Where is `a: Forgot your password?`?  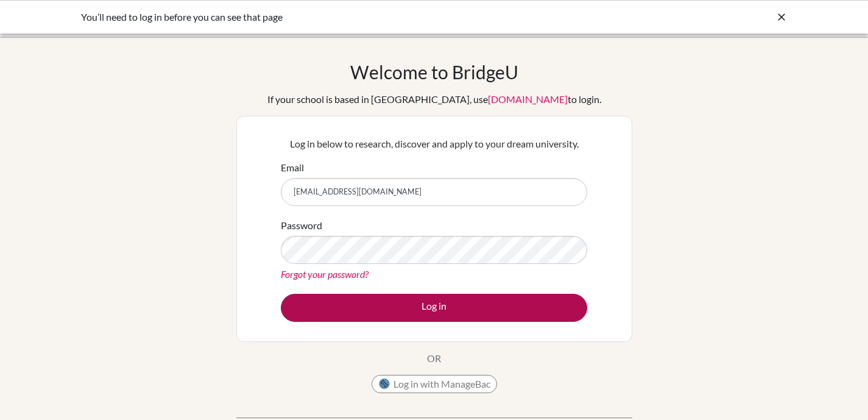
a: Forgot your password? is located at coordinates (324, 273).